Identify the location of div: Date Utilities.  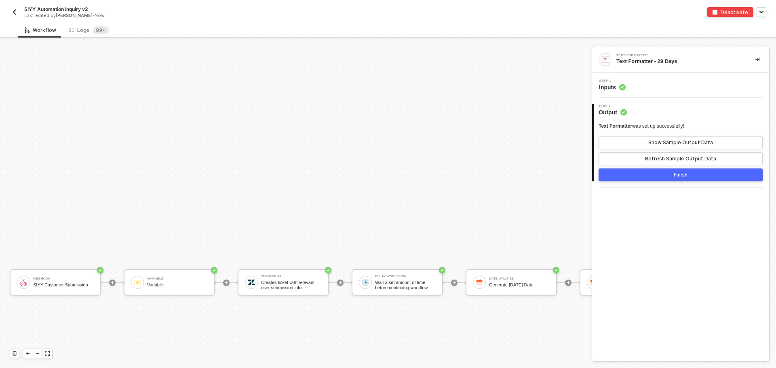
(519, 279).